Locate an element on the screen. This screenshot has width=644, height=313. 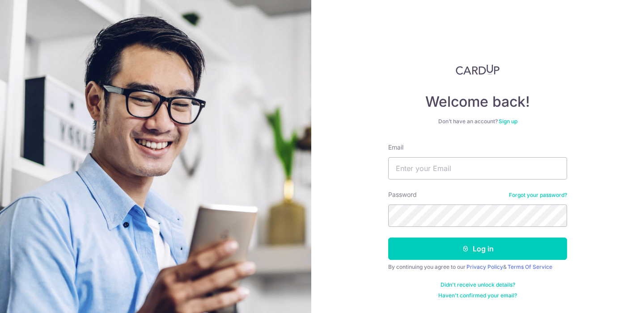
h4: Welcome back! is located at coordinates (478, 101).